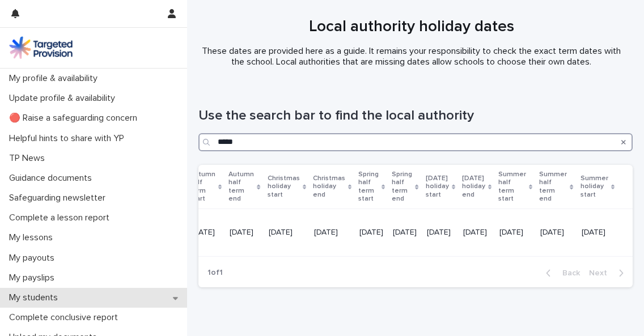 The width and height of the screenshot is (644, 336). What do you see at coordinates (75, 118) in the screenshot?
I see `p: 🔴 Raise a safeguarding concern` at bounding box center [75, 118].